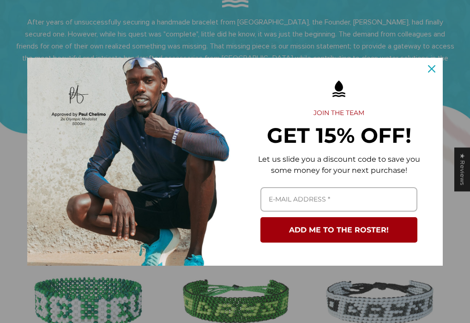 Image resolution: width=470 pixels, height=323 pixels. What do you see at coordinates (339, 165) in the screenshot?
I see `p: Let us slide you a discount code to save you some money for your next purchase!` at bounding box center [339, 165].